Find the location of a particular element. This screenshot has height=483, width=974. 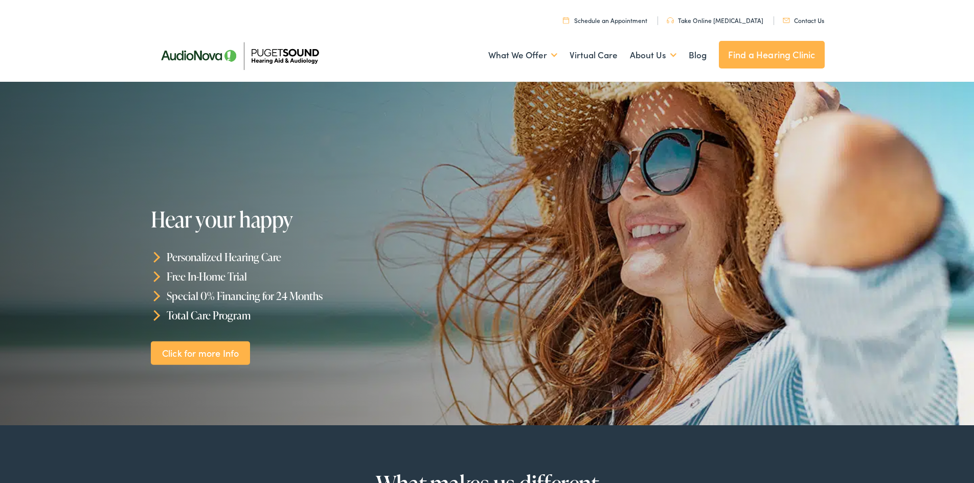

li: Special 0% Financing for 24 Months is located at coordinates (321, 296).